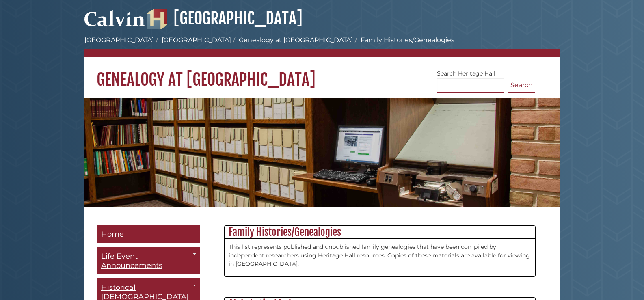  I want to click on a: Life Event Announcements, so click(148, 261).